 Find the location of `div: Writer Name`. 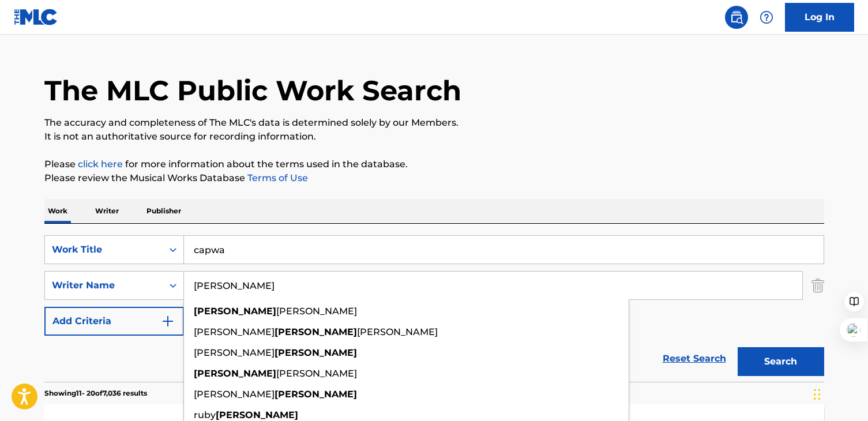

div: Writer Name is located at coordinates (104, 286).